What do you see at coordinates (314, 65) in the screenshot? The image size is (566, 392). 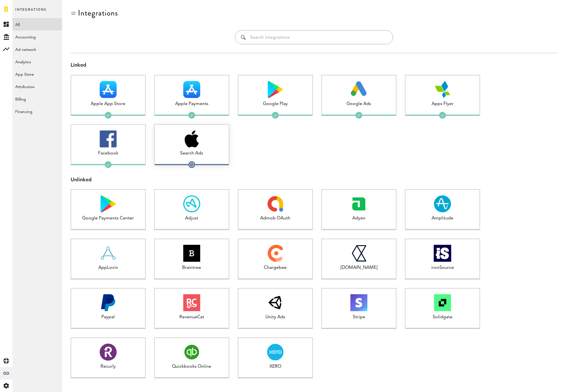 I see `div: Linked` at bounding box center [314, 65].